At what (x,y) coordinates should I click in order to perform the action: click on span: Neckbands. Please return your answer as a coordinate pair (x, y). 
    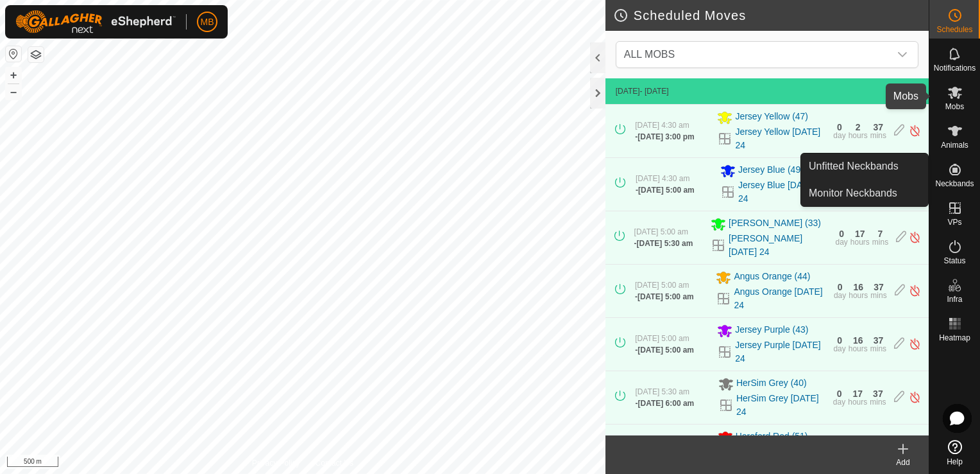
    Looking at the image, I should click on (954, 184).